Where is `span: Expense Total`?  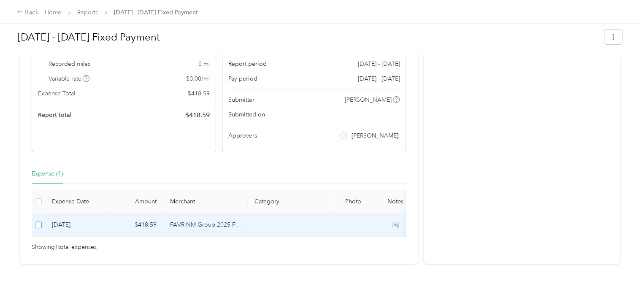 span: Expense Total is located at coordinates (57, 93).